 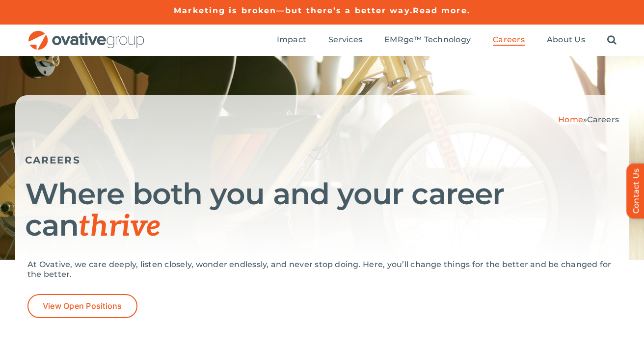 What do you see at coordinates (447, 40) in the screenshot?
I see `nav: Menu` at bounding box center [447, 40].